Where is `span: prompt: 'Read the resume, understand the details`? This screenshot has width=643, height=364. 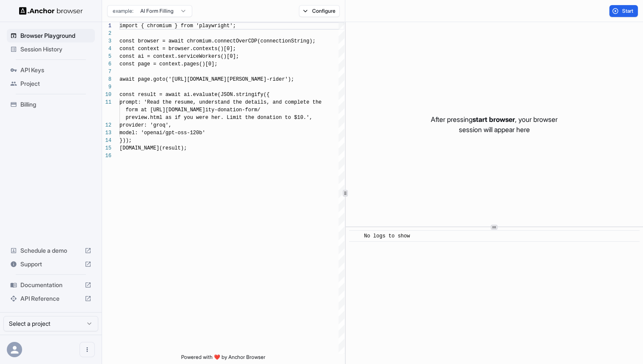
span: prompt: 'Read the resume, understand the details is located at coordinates (193, 103).